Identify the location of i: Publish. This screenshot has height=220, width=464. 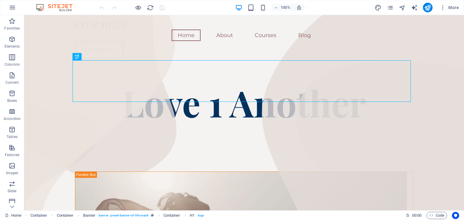
(427, 8).